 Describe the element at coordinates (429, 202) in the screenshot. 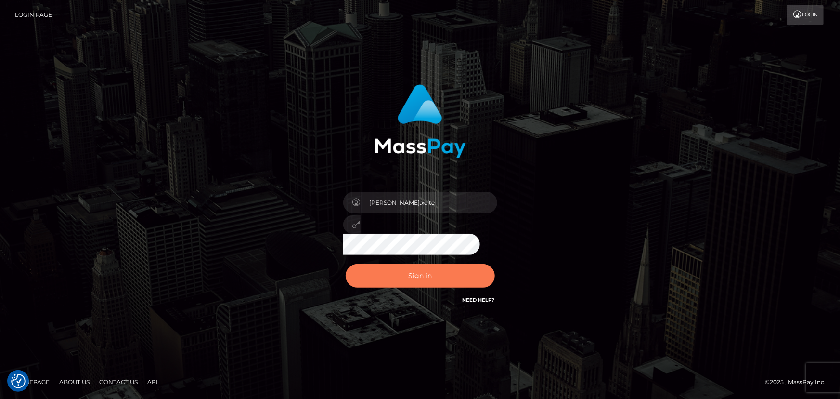

I see `input: Username...` at that location.